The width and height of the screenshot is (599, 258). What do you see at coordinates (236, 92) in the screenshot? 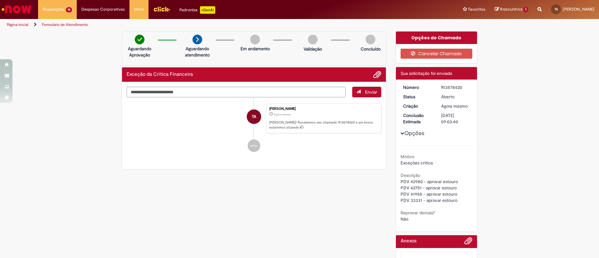
I see `textarea: Digite sua mensagem aqui...` at bounding box center [236, 92].